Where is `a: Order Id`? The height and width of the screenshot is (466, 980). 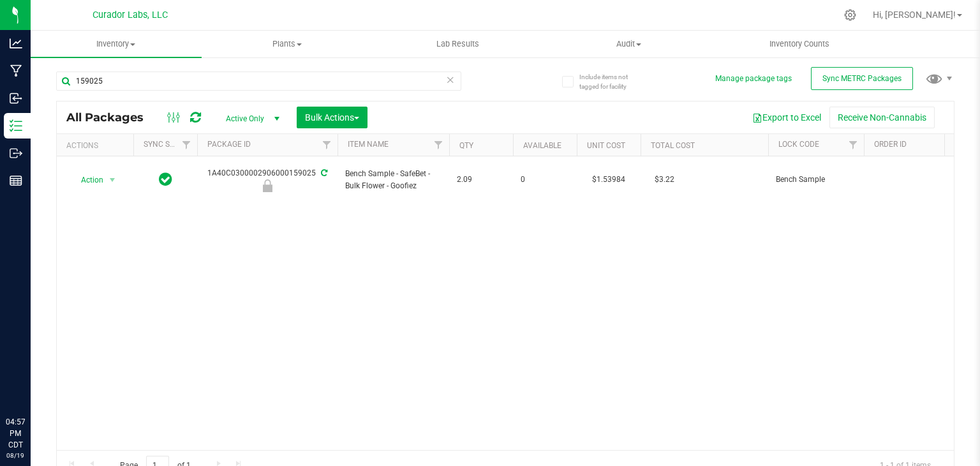
a: Order Id is located at coordinates (890, 145).